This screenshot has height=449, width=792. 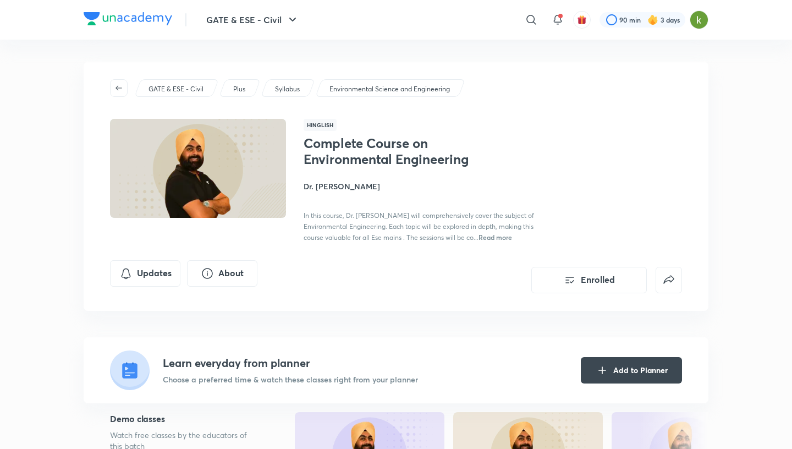 I want to click on span: Hinglish, so click(x=320, y=125).